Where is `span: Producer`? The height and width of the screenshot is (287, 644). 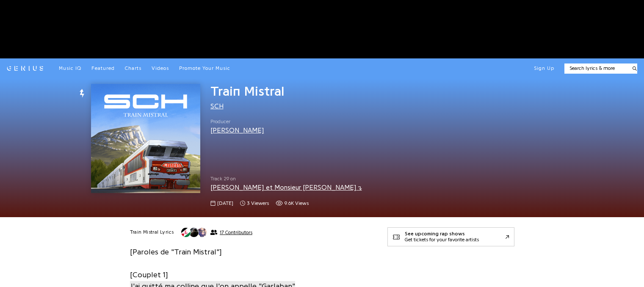
span: Producer is located at coordinates (237, 122).